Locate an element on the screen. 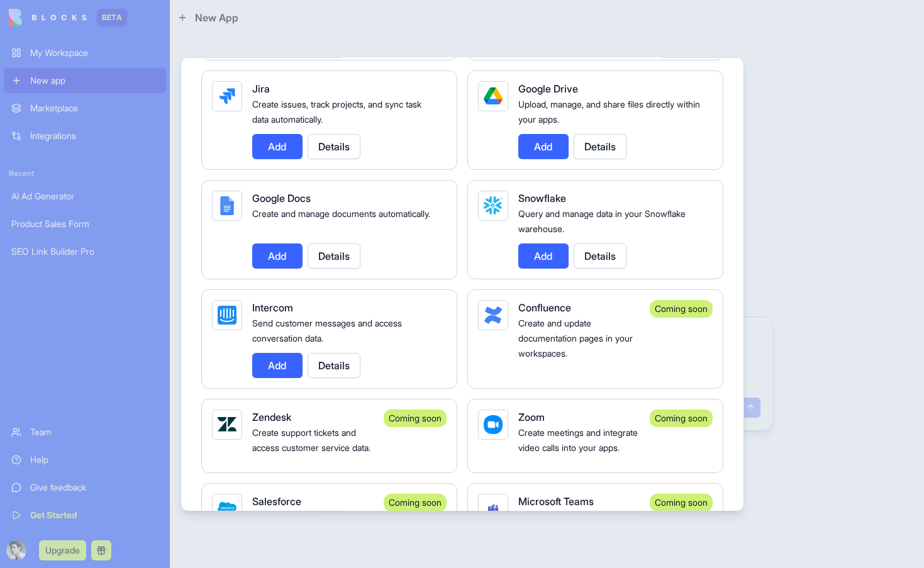 Image resolution: width=924 pixels, height=568 pixels. span: Query and manage data in your Snowflake warehouse. is located at coordinates (603, 220).